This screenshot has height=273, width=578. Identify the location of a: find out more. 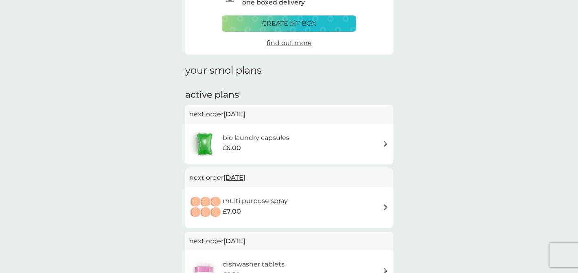
(289, 43).